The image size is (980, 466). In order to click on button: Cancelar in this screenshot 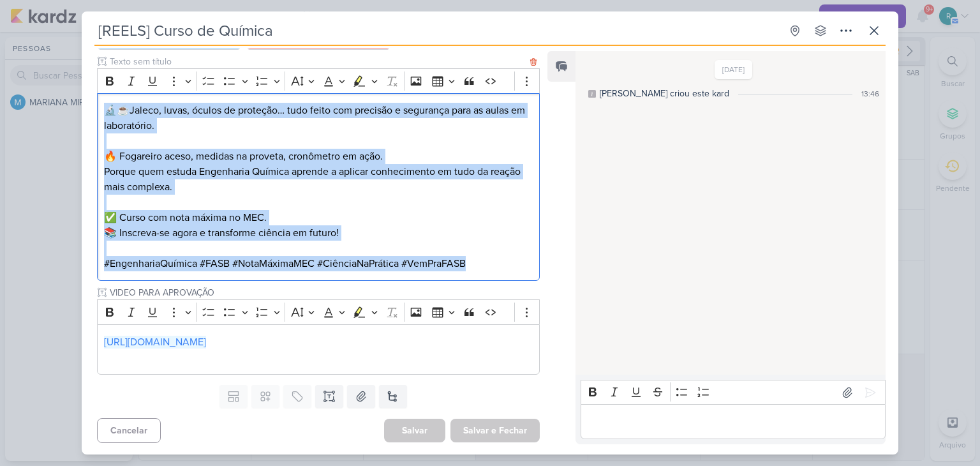, I will do `click(129, 430)`.